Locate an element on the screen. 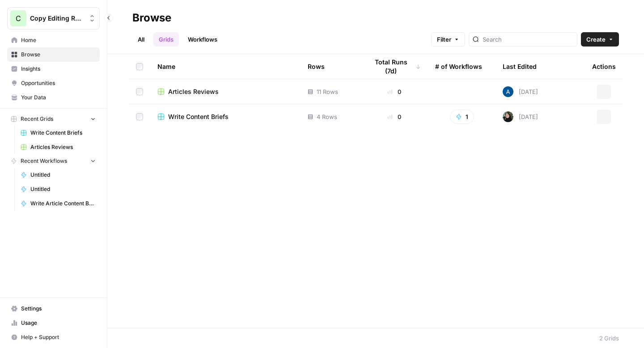  div: # of Workflows is located at coordinates (458, 66).